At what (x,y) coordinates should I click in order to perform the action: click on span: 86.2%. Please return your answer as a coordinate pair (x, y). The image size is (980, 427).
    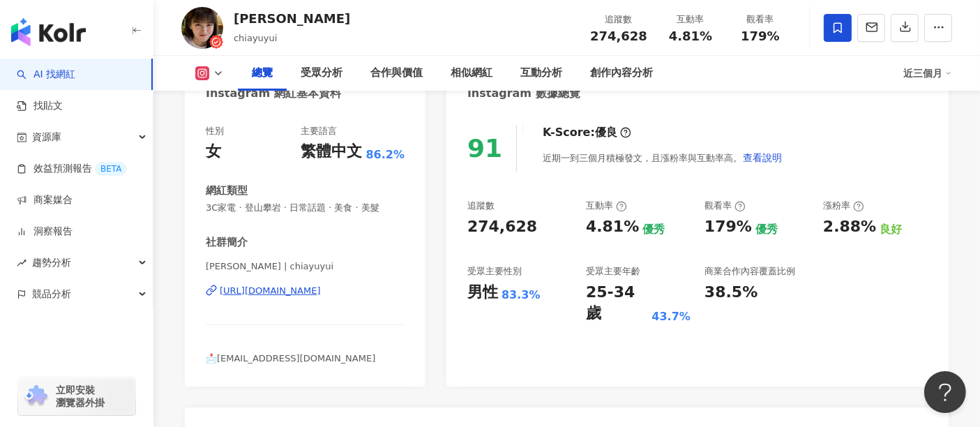
    Looking at the image, I should click on (385, 155).